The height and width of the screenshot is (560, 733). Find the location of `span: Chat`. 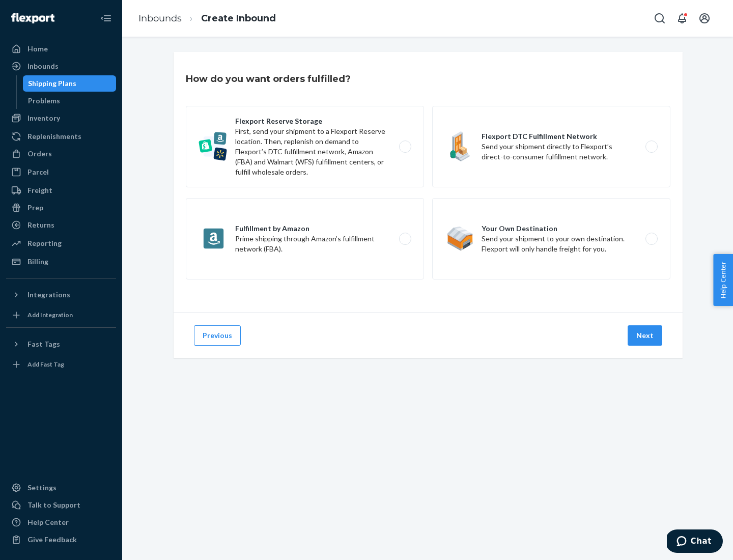

span: Chat is located at coordinates (34, 12).